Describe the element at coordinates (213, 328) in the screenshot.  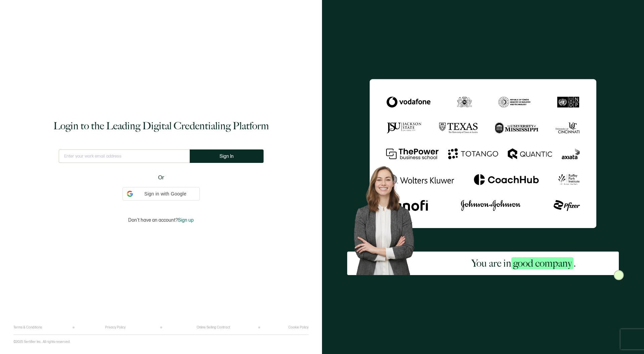
I see `a: Online Selling Contract` at that location.